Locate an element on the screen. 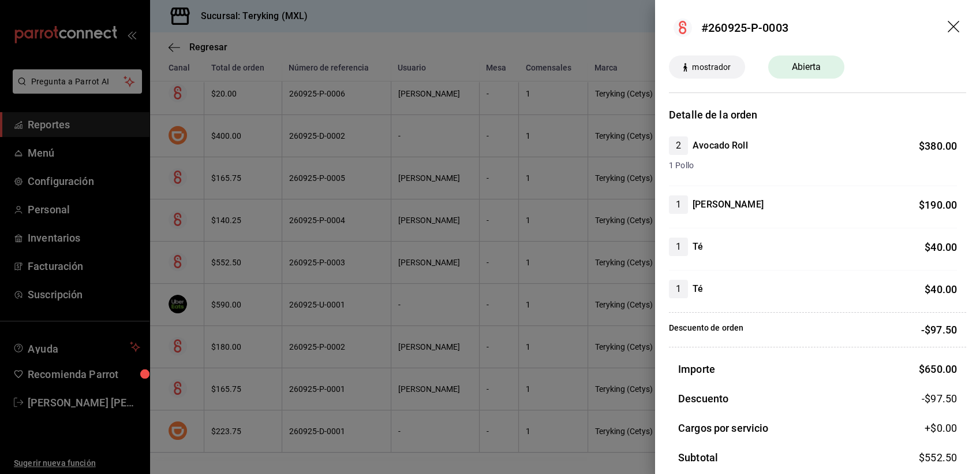  span: $ 190.00 is located at coordinates (938, 205).